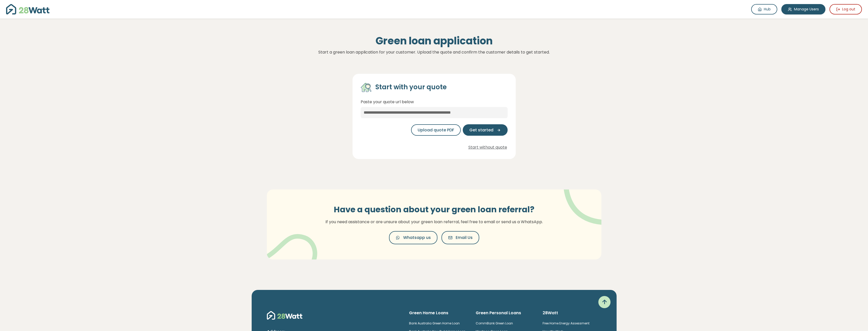  I want to click on p: Paste your quote url below, so click(434, 102).